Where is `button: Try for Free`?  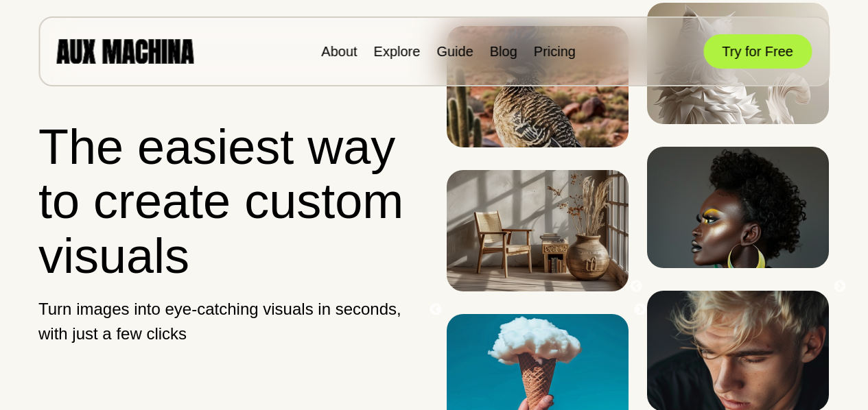 button: Try for Free is located at coordinates (758, 52).